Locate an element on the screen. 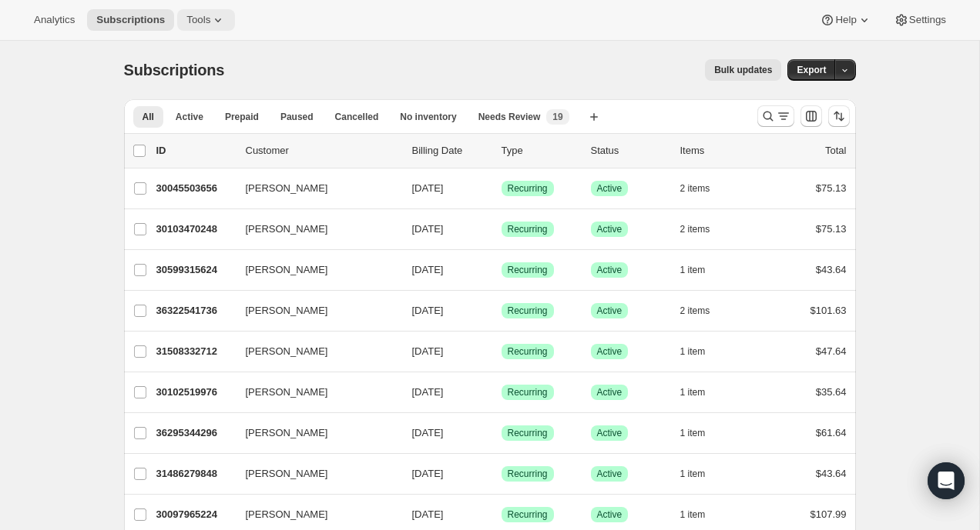 The width and height of the screenshot is (980, 530). span: All is located at coordinates (148, 117).